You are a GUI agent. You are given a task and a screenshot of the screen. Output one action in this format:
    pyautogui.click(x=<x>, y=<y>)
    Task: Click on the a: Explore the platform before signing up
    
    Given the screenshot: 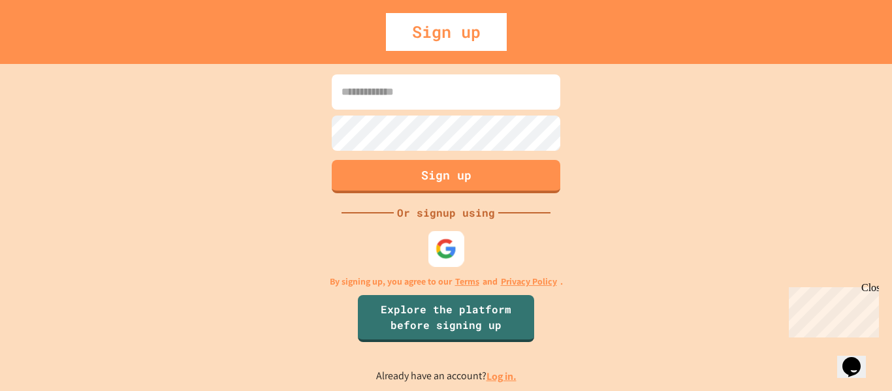 What is the action you would take?
    pyautogui.click(x=446, y=319)
    